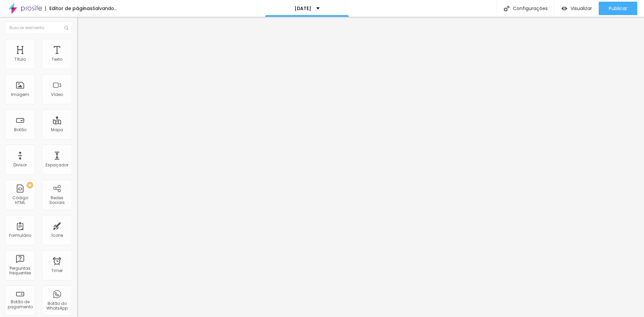 The image size is (644, 317). What do you see at coordinates (20, 271) in the screenshot?
I see `div: Perguntas frequentes` at bounding box center [20, 271].